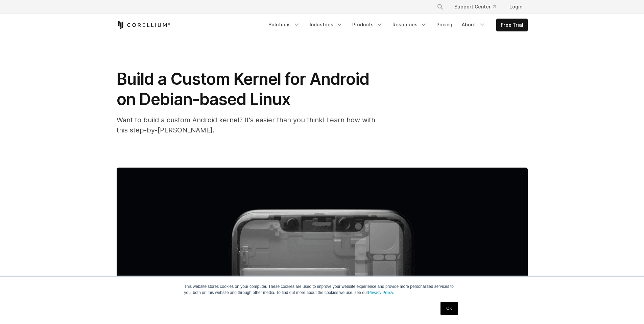 The height and width of the screenshot is (324, 644). Describe the element at coordinates (144, 25) in the screenshot. I see `a: Corellium Home` at that location.